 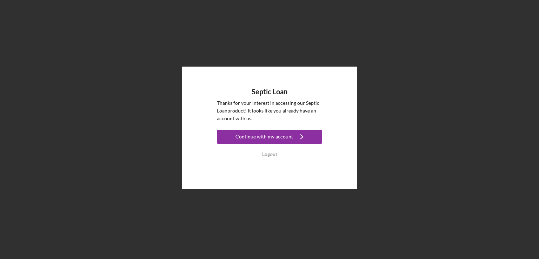 I want to click on div: Logout, so click(x=269, y=154).